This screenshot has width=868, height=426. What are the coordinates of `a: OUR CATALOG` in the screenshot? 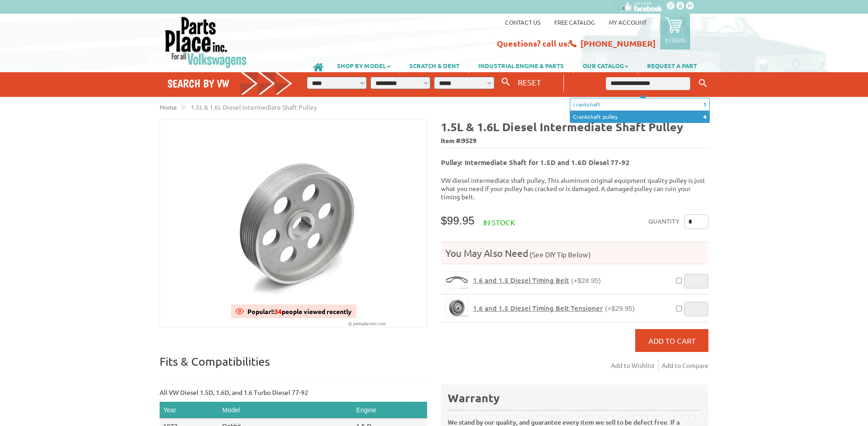 It's located at (606, 66).